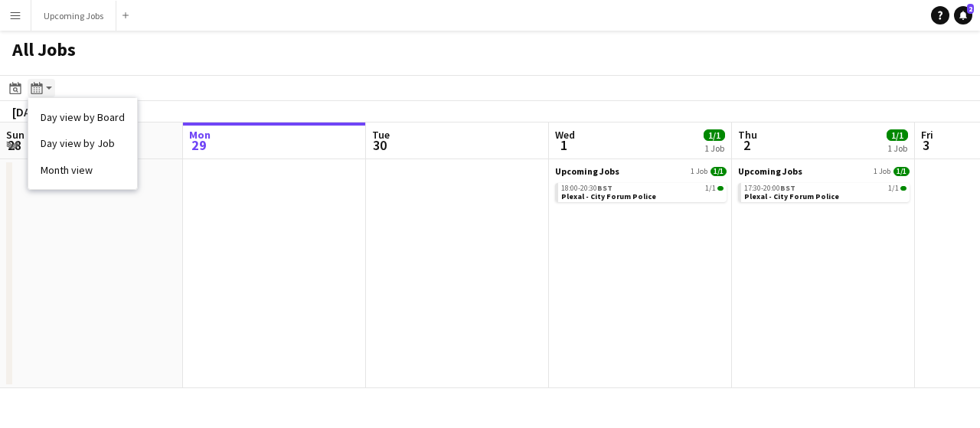 The image size is (980, 428). What do you see at coordinates (83, 117) in the screenshot?
I see `a: Day view by Board` at bounding box center [83, 117].